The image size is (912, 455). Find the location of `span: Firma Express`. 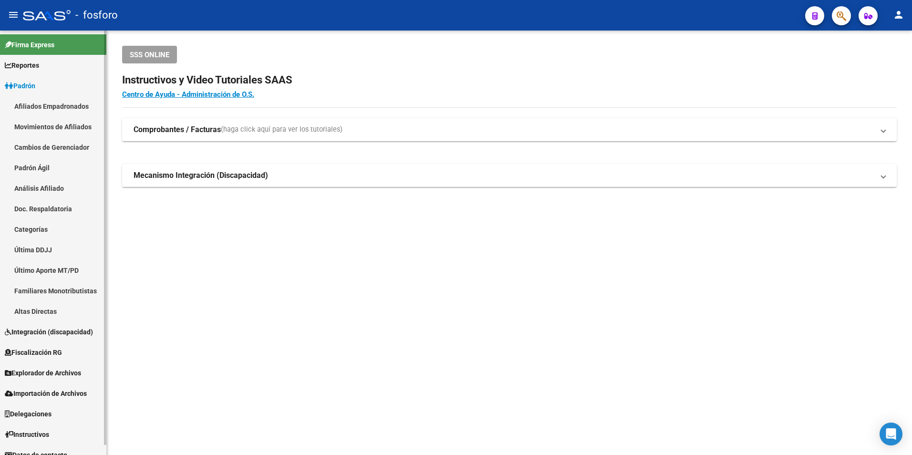

span: Firma Express is located at coordinates (30, 45).